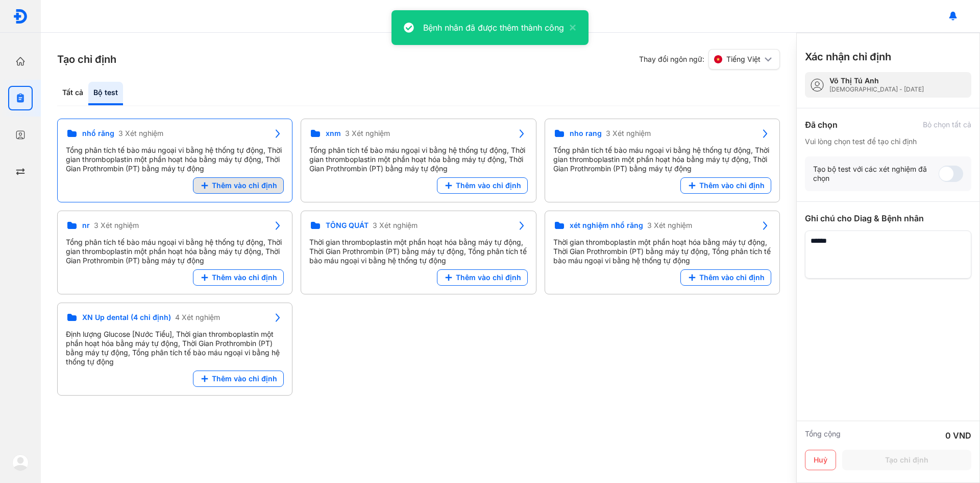  What do you see at coordinates (743, 59) in the screenshot?
I see `span: Tiếng Việt` at bounding box center [743, 59].